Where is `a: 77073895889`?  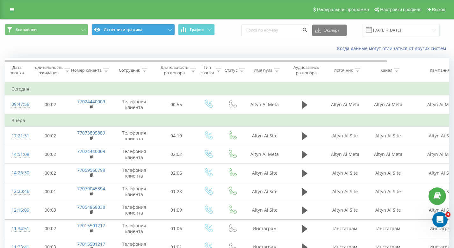 a: 77073895889 is located at coordinates (91, 133).